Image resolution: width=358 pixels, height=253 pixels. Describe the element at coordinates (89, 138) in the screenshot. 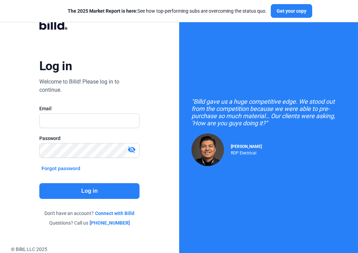

I see `div: Password` at that location.